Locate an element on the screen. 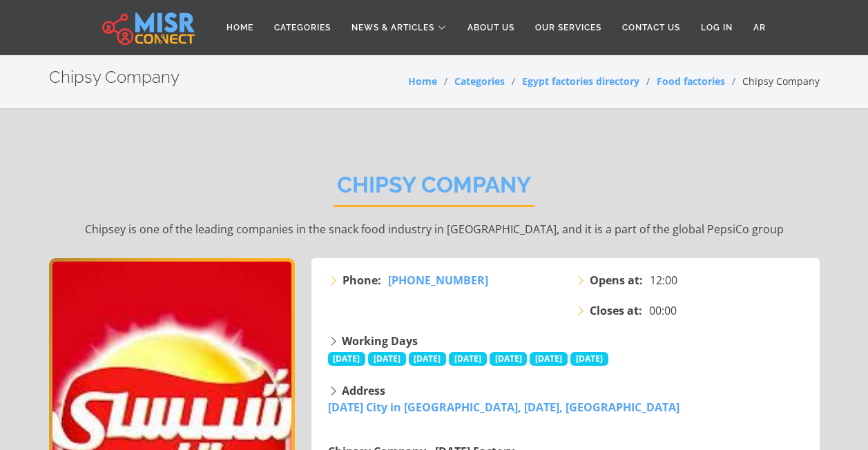  a: AR is located at coordinates (760, 28).